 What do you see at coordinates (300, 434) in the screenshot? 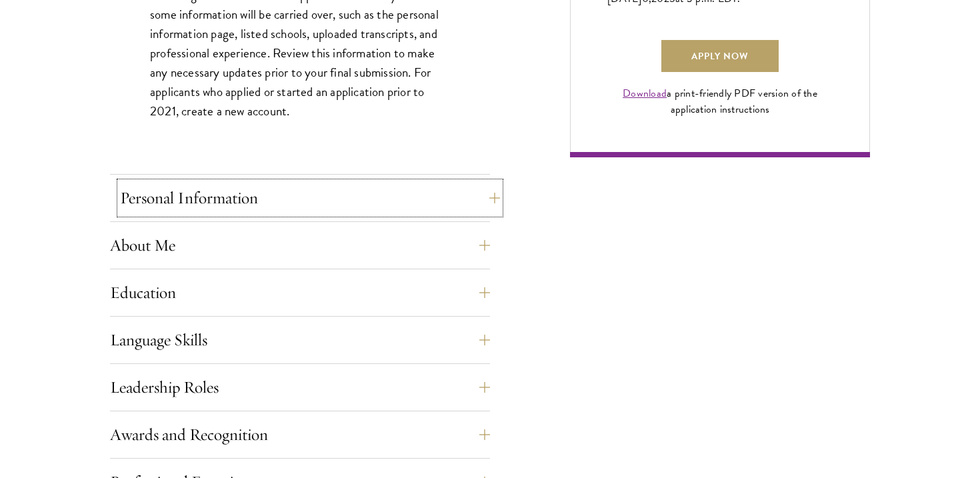
I see `button: Awards and Recognition` at bounding box center [300, 434].